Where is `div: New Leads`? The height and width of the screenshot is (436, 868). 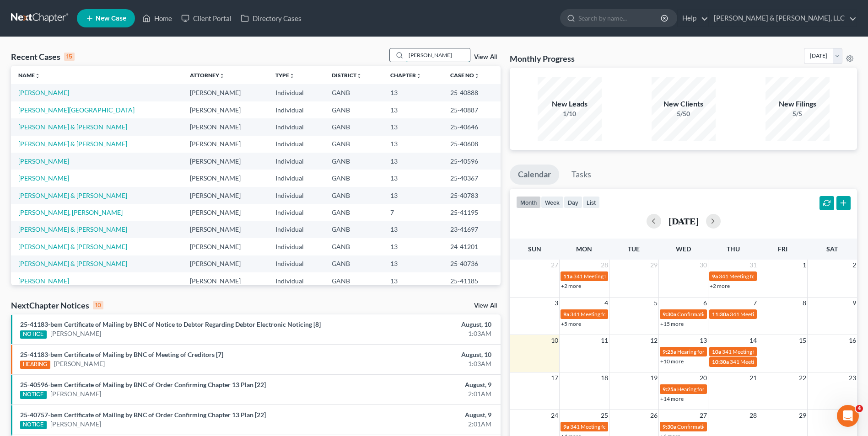
div: New Leads is located at coordinates (570, 104).